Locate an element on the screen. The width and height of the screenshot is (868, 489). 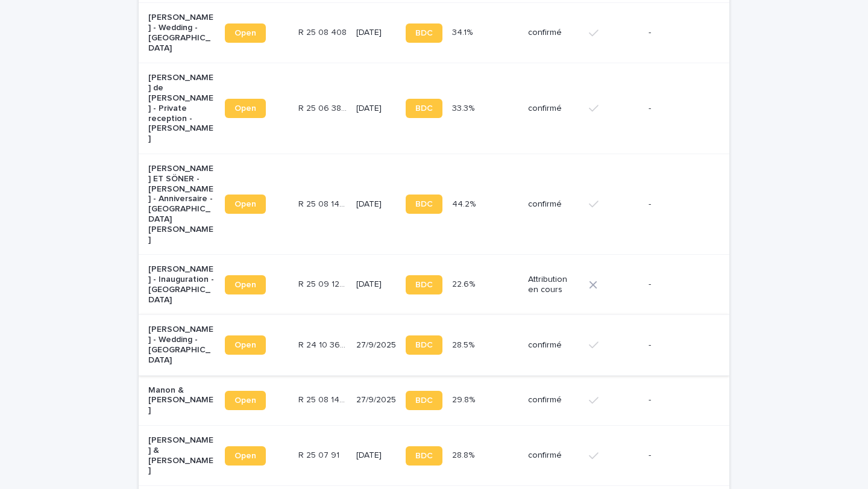
p: Attribution en cours is located at coordinates (553, 285).